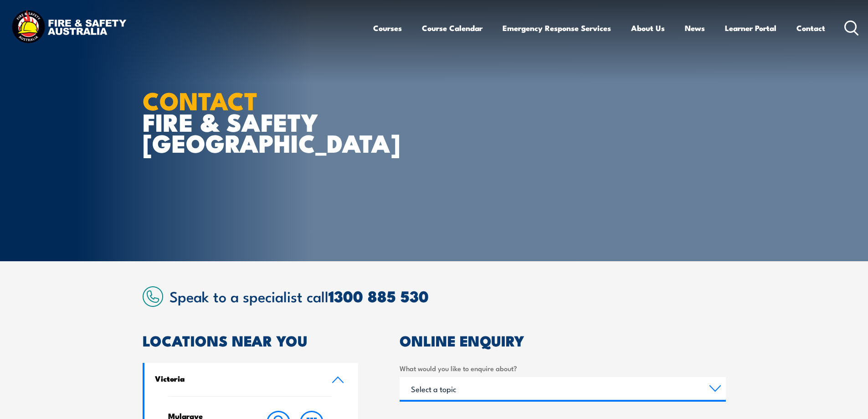 This screenshot has height=419, width=868. I want to click on a: Victoria, so click(251, 379).